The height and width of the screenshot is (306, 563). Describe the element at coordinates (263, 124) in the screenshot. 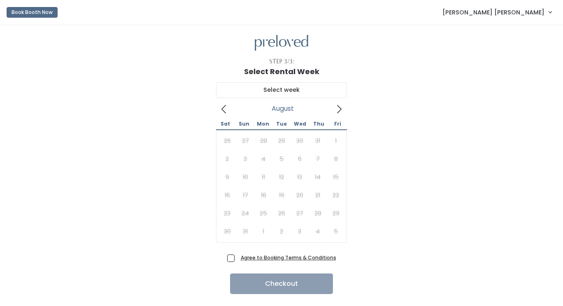

I see `span: Mon` at that location.